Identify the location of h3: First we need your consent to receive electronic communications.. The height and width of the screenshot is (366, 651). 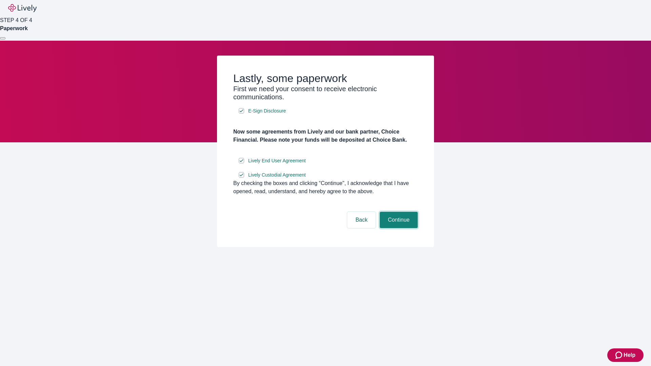
(325, 93).